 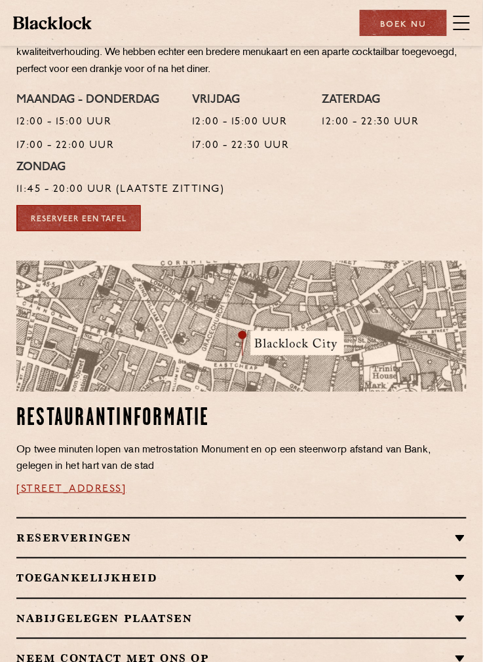 I want to click on font: Maandag - Donderdag, so click(x=88, y=100).